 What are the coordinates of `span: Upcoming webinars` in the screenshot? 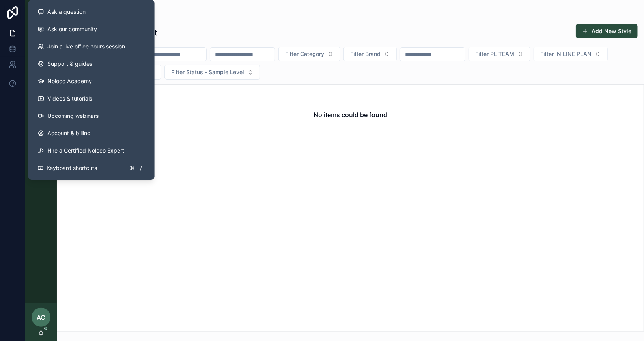 It's located at (73, 115).